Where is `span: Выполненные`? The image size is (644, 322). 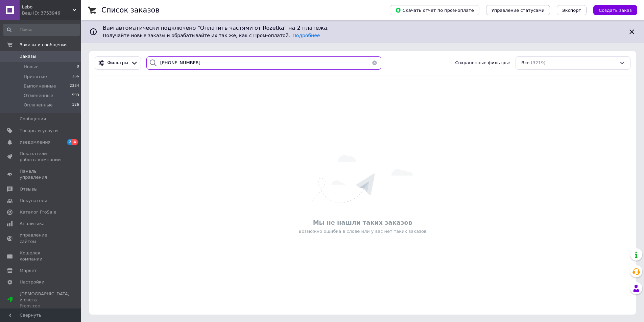
span: Выполненные is located at coordinates (40, 86).